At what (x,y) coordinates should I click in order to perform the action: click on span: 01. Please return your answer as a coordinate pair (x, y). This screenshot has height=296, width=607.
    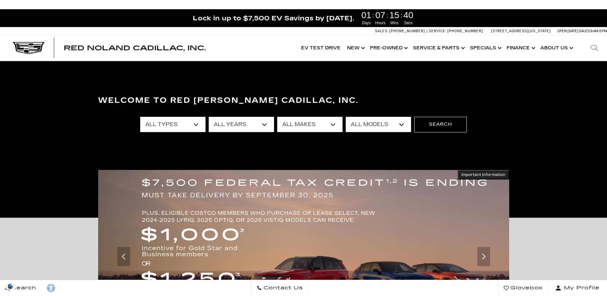
    Looking at the image, I should click on (366, 15).